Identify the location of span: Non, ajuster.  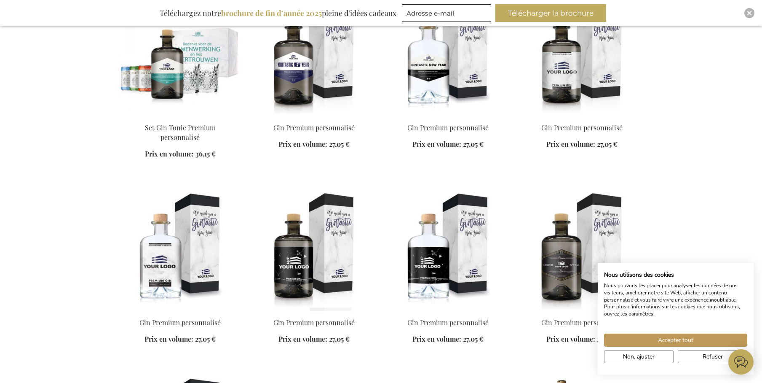
(639, 356).